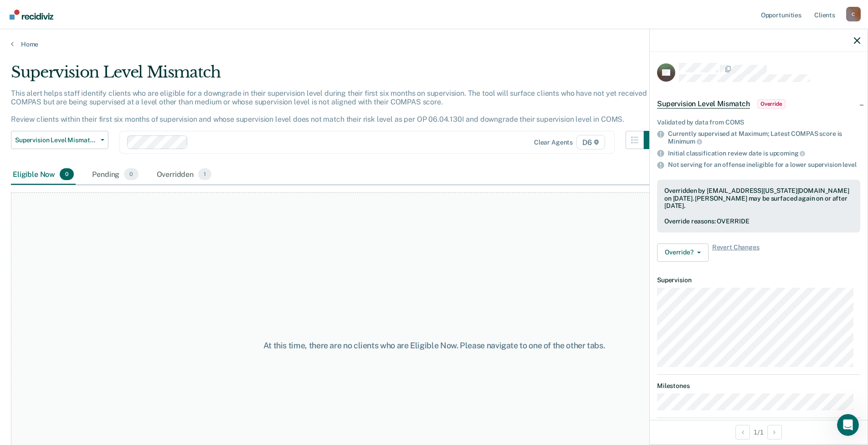 The image size is (868, 445). What do you see at coordinates (205, 174) in the screenshot?
I see `span: 1` at bounding box center [205, 174].